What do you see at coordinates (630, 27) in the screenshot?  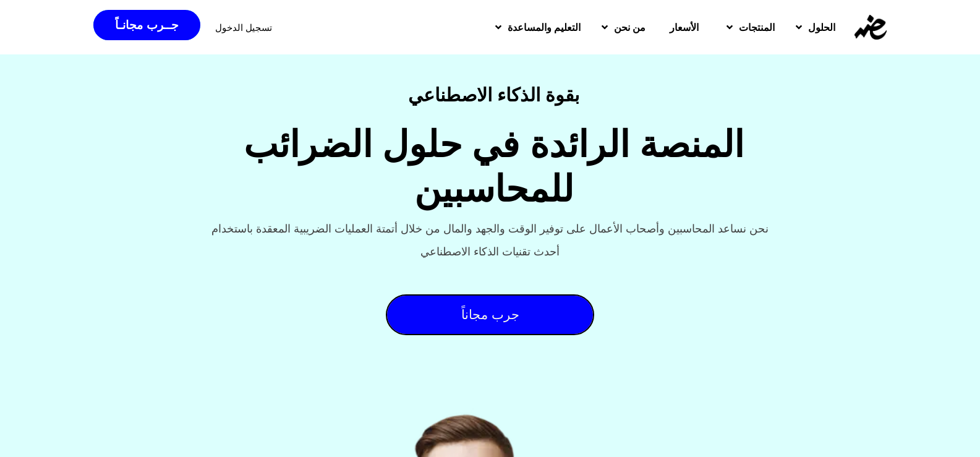 I see `span: من نحن` at bounding box center [630, 27].